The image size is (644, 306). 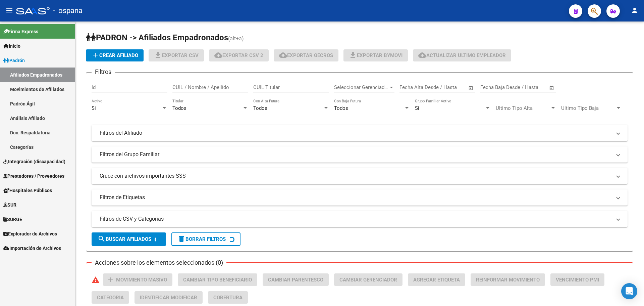 I want to click on div: Open Intercom Messenger, so click(x=629, y=291).